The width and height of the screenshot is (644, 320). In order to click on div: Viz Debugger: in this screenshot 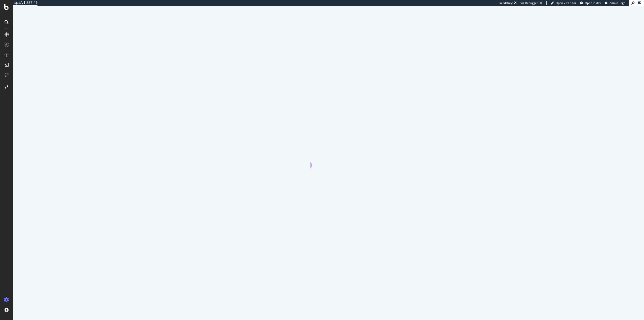, I will do `click(530, 3)`.